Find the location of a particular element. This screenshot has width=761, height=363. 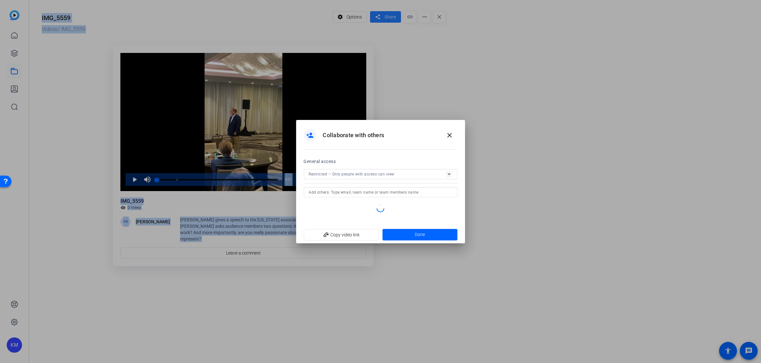

mat-icon: person_add is located at coordinates (310, 135).